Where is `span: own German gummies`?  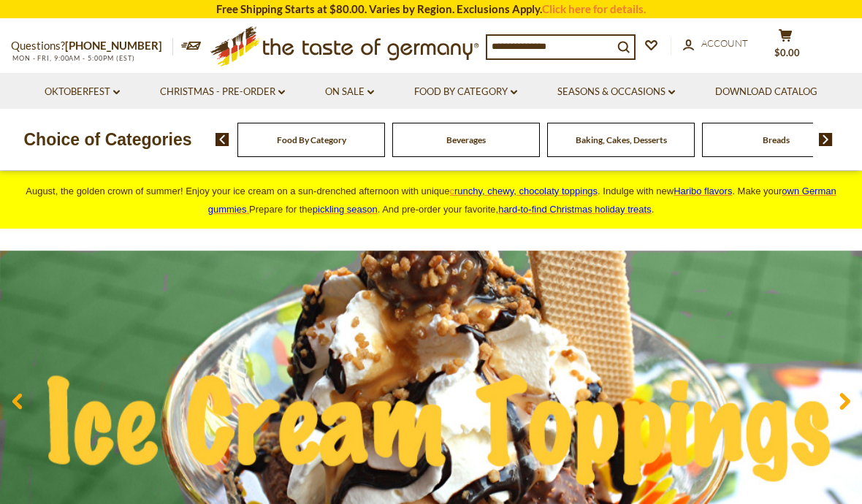
span: own German gummies is located at coordinates (523, 200).